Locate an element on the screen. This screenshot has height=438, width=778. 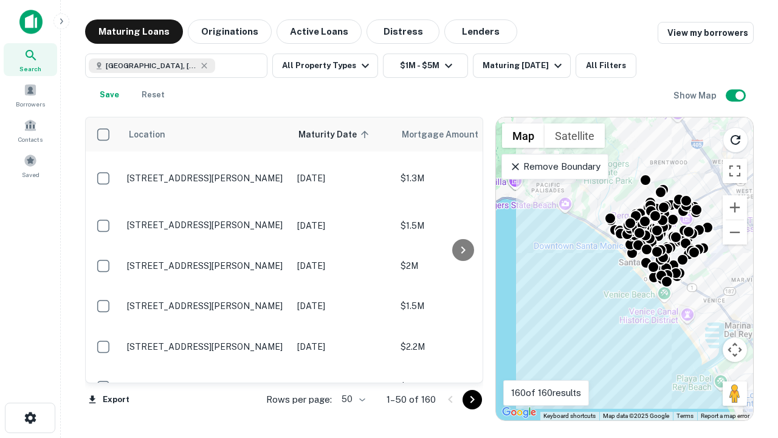
a: Report a map error is located at coordinates (725, 415).